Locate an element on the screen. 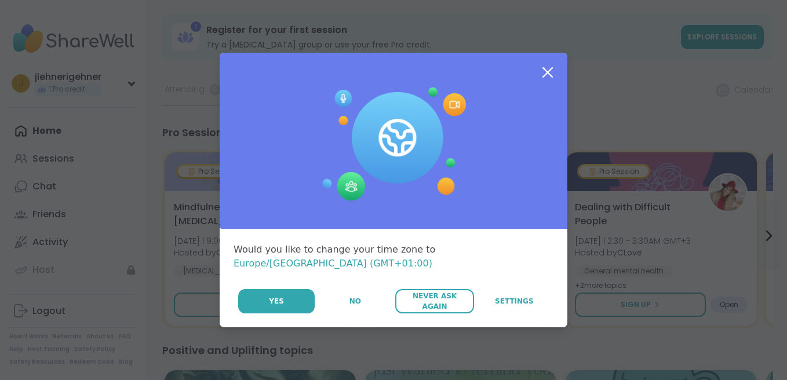 The image size is (787, 380). span: Settings is located at coordinates (514, 301).